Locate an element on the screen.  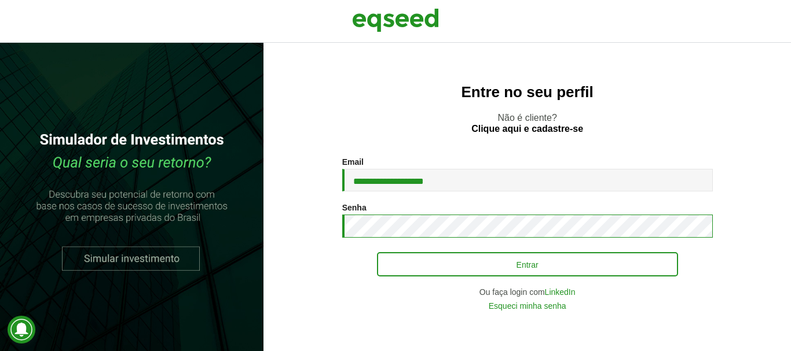
p: Não é cliente? is located at coordinates (527, 123).